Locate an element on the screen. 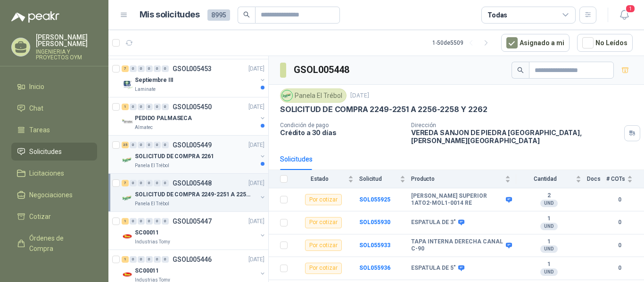 This screenshot has width=644, height=282. div: 35 is located at coordinates (125, 145).